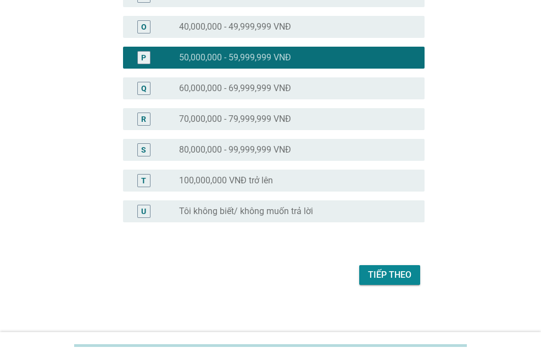 The width and height of the screenshot is (541, 359). I want to click on label: 70,000,000 - 79,999,999 VNĐ, so click(235, 119).